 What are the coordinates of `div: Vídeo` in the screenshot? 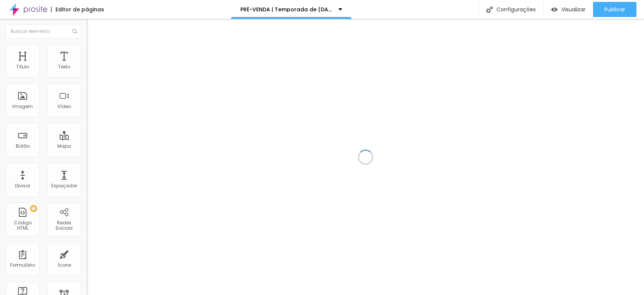 It's located at (64, 106).